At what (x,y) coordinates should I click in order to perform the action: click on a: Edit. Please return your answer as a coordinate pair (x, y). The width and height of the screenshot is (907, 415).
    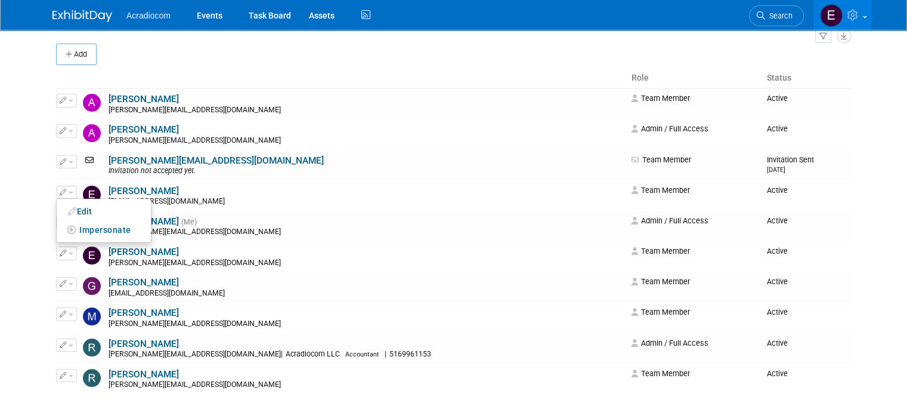
    Looking at the image, I should click on (104, 211).